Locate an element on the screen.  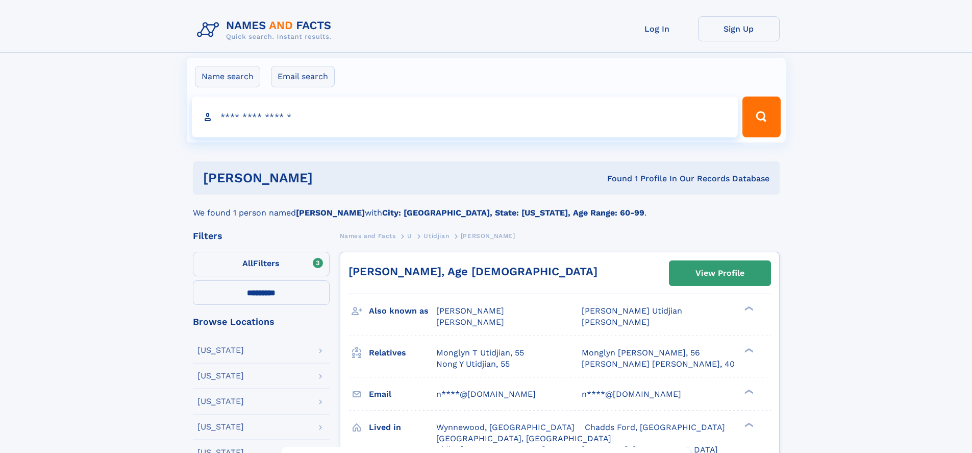
img: Logo Names and Facts is located at coordinates (266, 30).